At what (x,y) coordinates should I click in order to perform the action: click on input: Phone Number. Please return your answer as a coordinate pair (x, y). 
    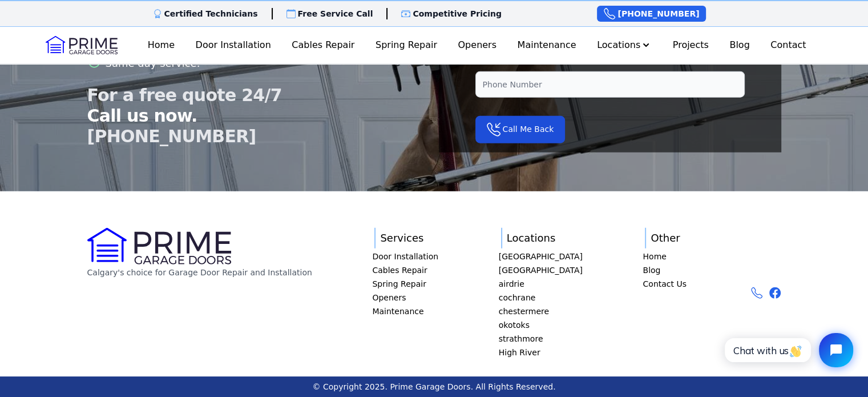
    Looking at the image, I should click on (610, 84).